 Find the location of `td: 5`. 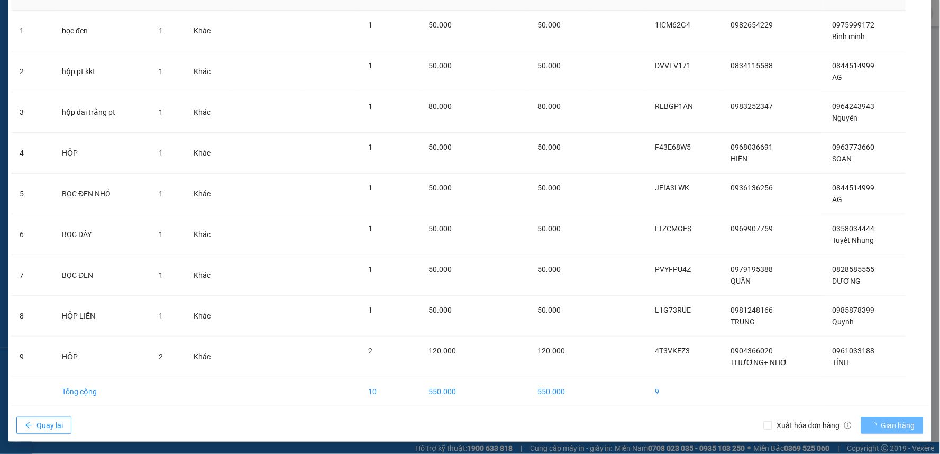

td: 5 is located at coordinates (32, 194).